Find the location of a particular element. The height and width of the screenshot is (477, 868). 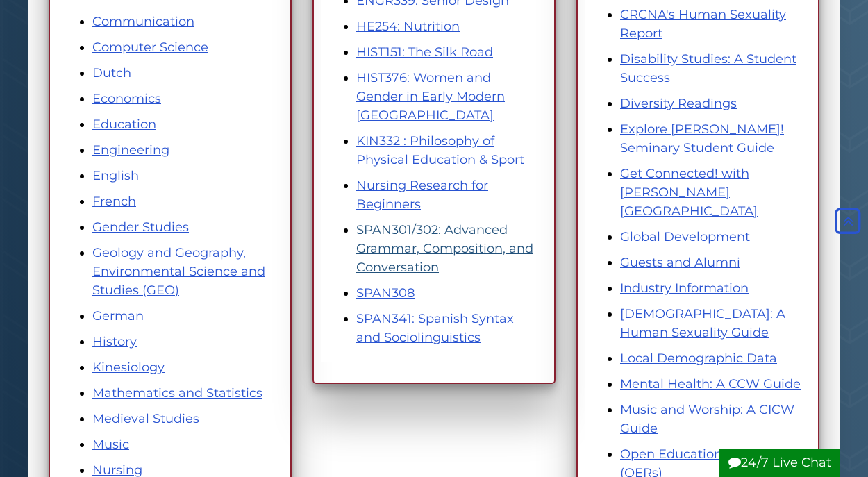

a: Industry Information is located at coordinates (684, 288).